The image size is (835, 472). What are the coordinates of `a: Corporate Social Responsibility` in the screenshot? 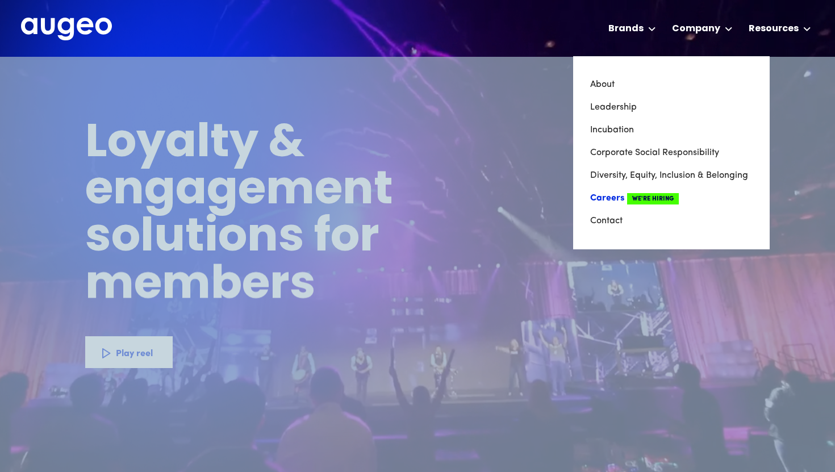 It's located at (671, 153).